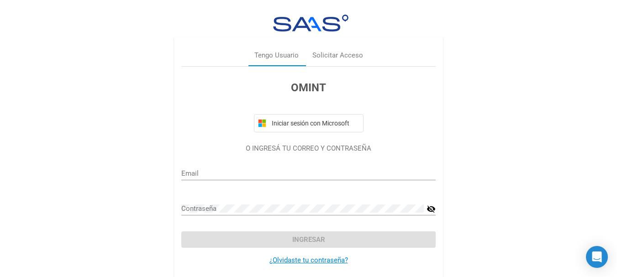 Image resolution: width=617 pixels, height=277 pixels. Describe the element at coordinates (309, 123) in the screenshot. I see `button: Iniciar sesión con Microsoft` at that location.